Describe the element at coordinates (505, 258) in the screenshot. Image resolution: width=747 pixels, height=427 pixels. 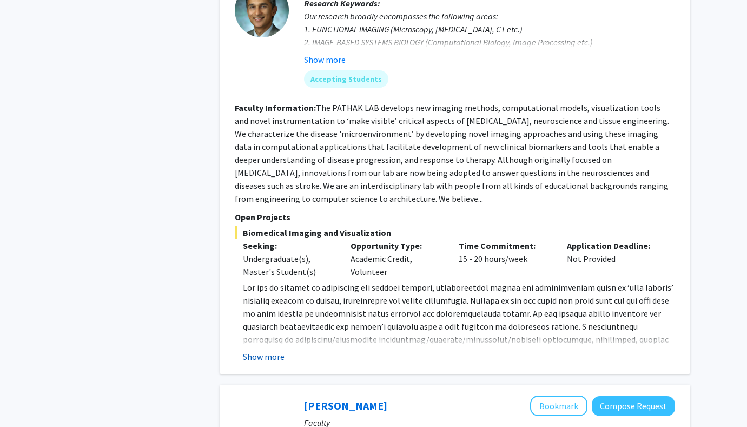
I see `div: 15 - 20 hours/week` at that location.